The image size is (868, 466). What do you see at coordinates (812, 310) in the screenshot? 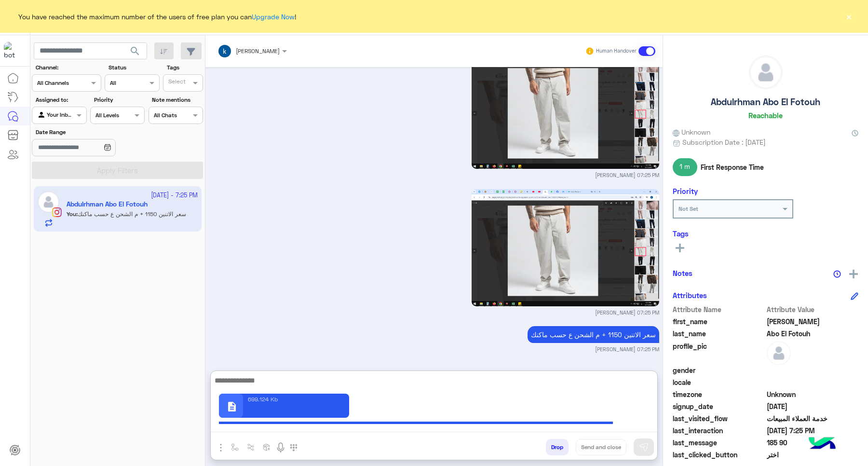
I see `span: Attribute Value` at bounding box center [812, 310].